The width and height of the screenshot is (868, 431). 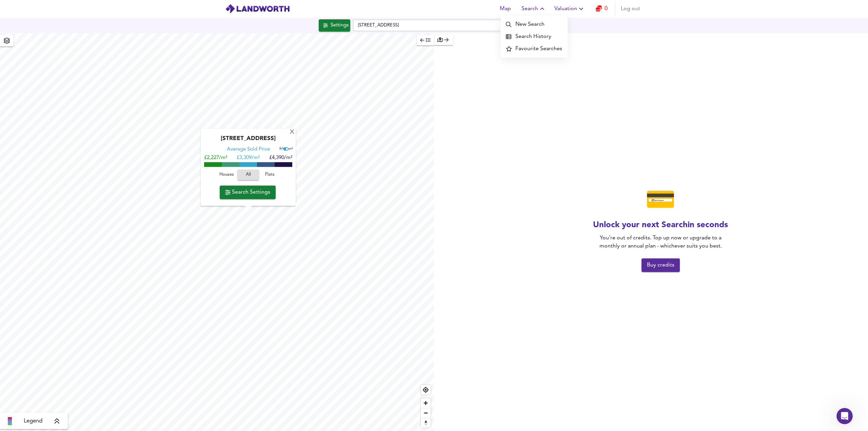 What do you see at coordinates (248, 175) in the screenshot?
I see `span: All` at bounding box center [248, 175].